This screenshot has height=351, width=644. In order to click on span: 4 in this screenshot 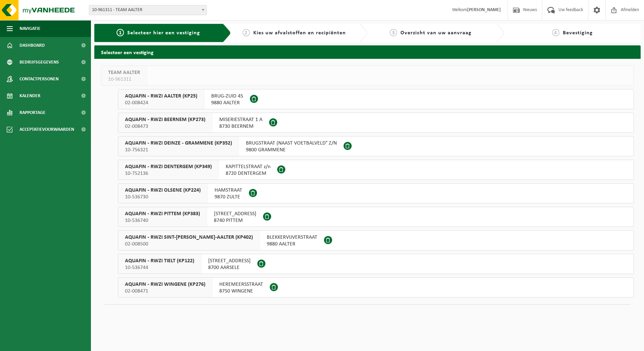, I will do `click(556, 32)`.